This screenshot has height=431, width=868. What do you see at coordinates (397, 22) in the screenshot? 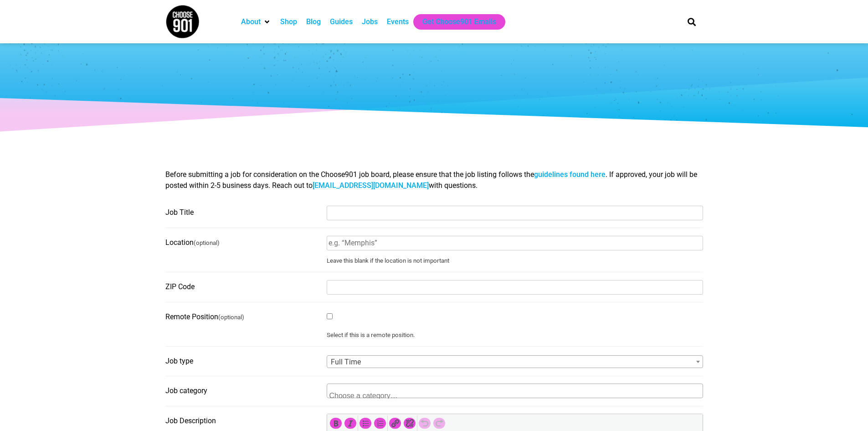
I see `div: Events` at bounding box center [397, 22].